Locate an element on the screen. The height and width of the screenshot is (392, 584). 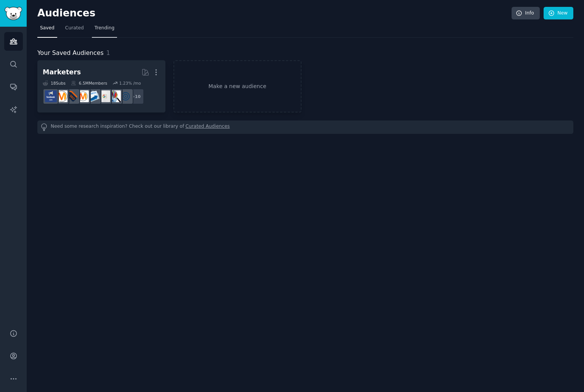
span: Trending is located at coordinates (104, 28).